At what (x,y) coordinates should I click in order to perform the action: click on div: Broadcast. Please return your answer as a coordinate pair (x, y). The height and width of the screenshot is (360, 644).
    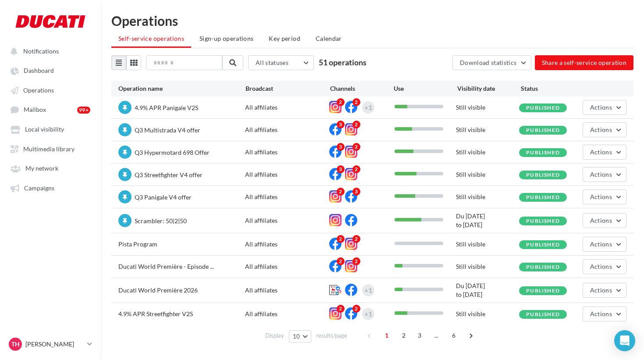
    Looking at the image, I should click on (287, 88).